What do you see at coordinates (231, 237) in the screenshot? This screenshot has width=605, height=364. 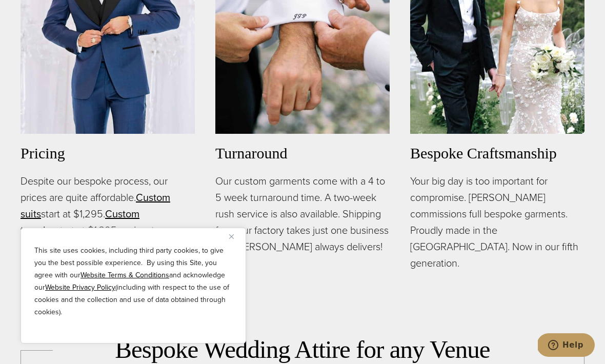 I see `img: Close` at bounding box center [231, 237].